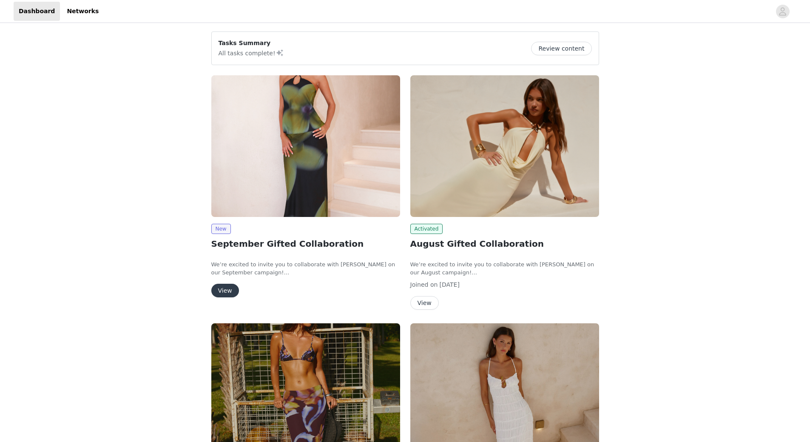 Image resolution: width=810 pixels, height=442 pixels. Describe the element at coordinates (424, 284) in the screenshot. I see `span: Joined on` at that location.